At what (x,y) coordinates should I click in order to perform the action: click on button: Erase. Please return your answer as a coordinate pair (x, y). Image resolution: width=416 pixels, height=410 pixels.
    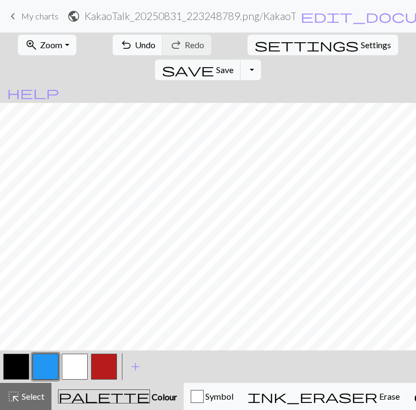
    Looking at the image, I should click on (323, 396).